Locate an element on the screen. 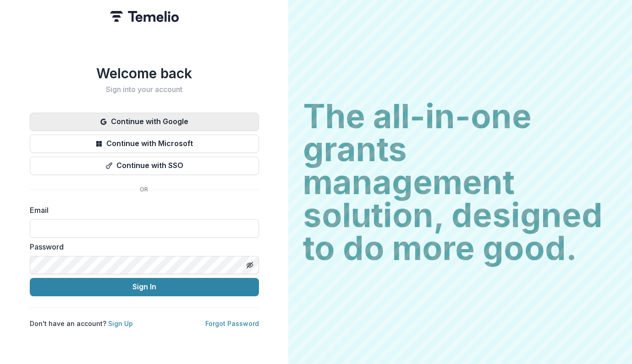  img: Temelio is located at coordinates (144, 17).